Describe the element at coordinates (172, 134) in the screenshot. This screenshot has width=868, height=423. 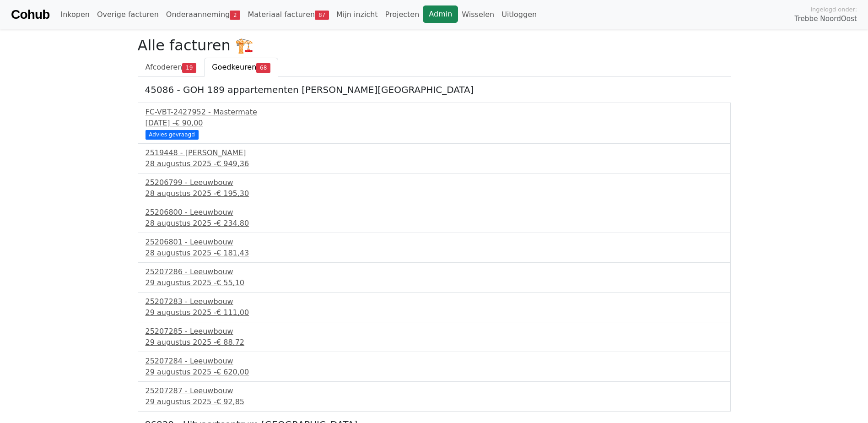
I see `div: Advies gevraagd` at that location.